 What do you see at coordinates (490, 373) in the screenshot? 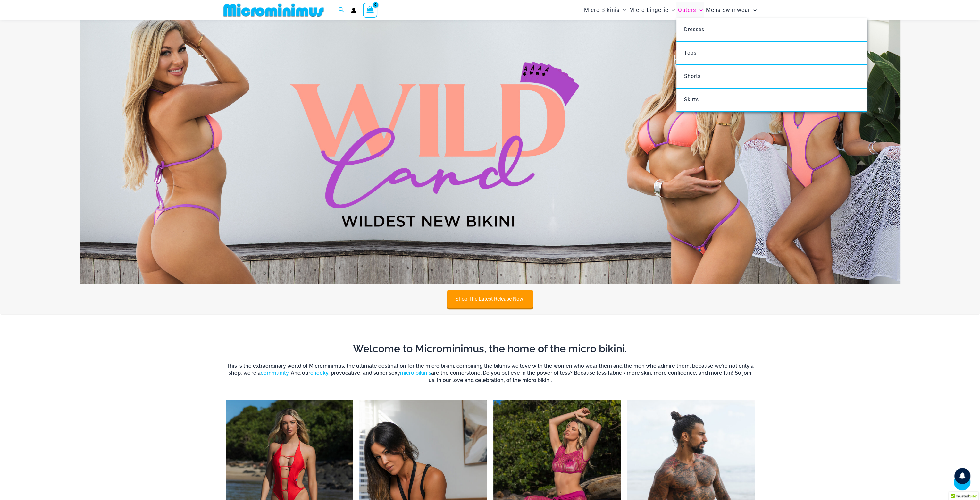
I see `h6: This is the extraordinary world of Microminimus, the ultimate destination for the micro bikini, c...` at bounding box center [490, 373].